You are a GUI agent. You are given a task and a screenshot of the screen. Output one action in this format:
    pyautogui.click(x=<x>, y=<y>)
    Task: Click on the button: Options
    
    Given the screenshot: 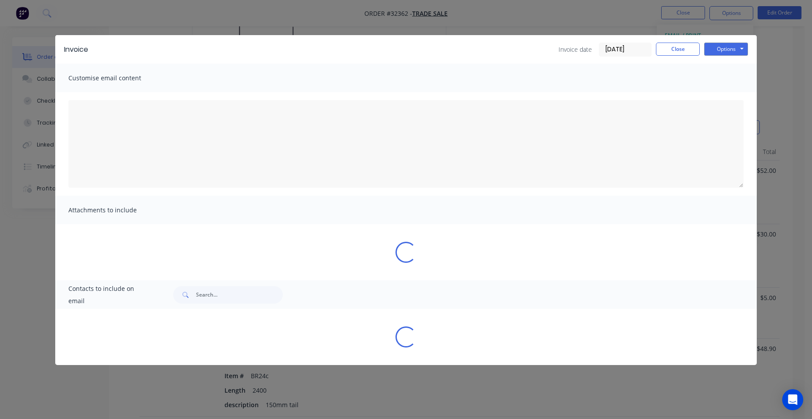 What is the action you would take?
    pyautogui.click(x=726, y=49)
    